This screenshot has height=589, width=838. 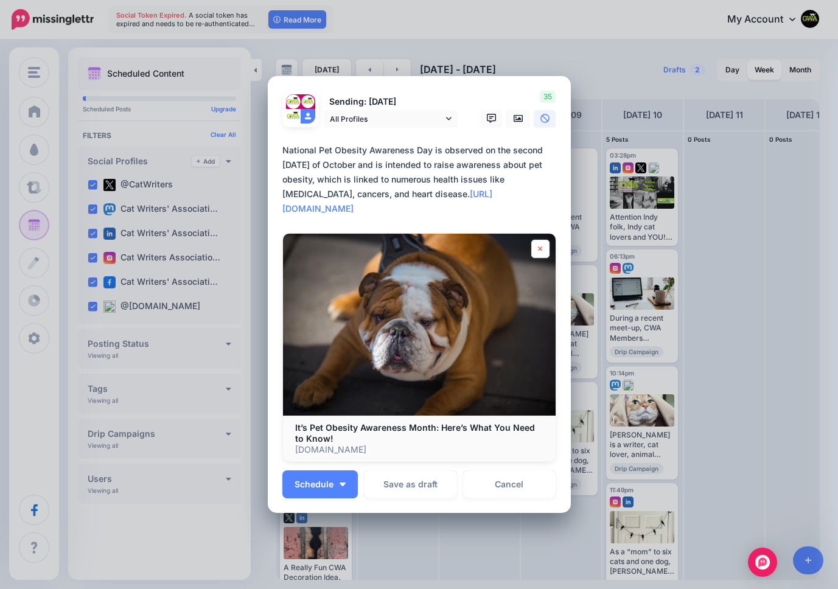 What do you see at coordinates (410, 485) in the screenshot?
I see `button: Save as draft` at bounding box center [410, 485].